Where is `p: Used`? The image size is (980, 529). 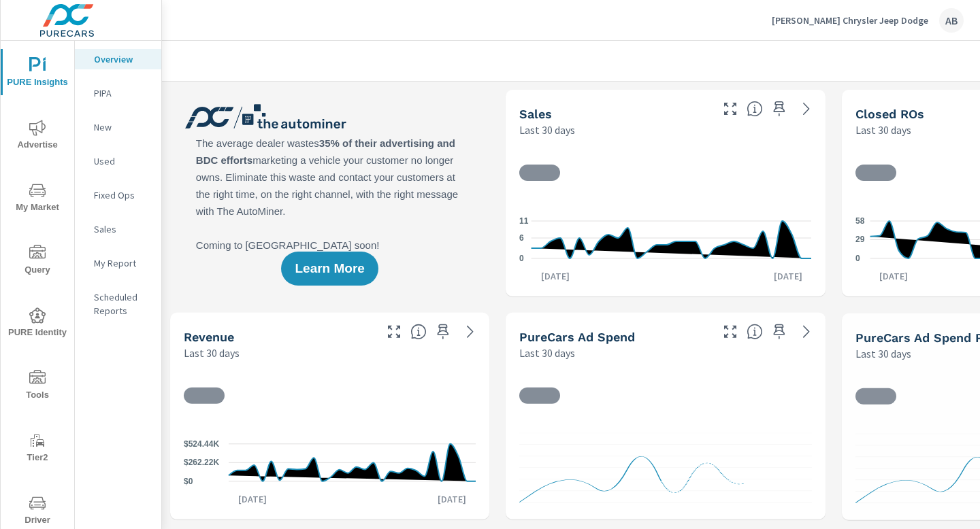 p: Used is located at coordinates (122, 161).